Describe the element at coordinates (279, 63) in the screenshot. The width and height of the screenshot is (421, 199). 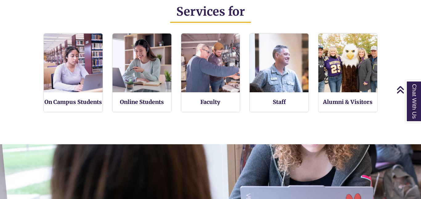
I see `img: Staff Services` at that location.